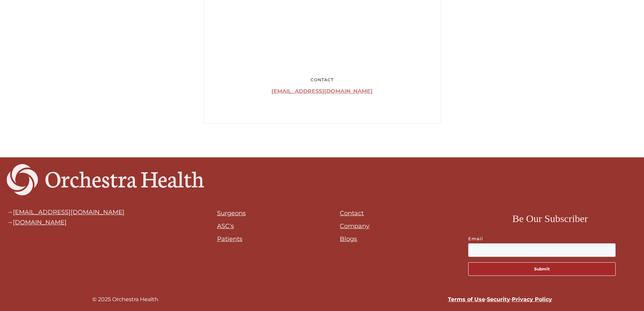 The height and width of the screenshot is (311, 644). Describe the element at coordinates (532, 299) in the screenshot. I see `a: Privacy Policy` at that location.